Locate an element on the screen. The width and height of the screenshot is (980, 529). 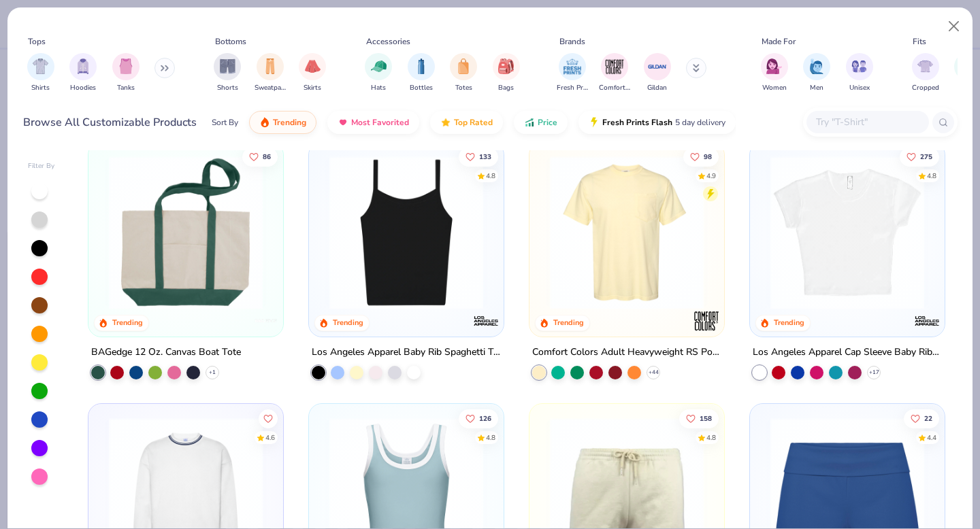
div: filter for Shorts is located at coordinates (227, 73).